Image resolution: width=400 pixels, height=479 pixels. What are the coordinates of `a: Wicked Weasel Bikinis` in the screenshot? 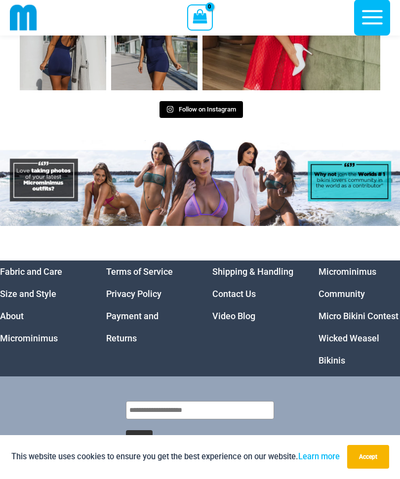 It's located at (348, 350).